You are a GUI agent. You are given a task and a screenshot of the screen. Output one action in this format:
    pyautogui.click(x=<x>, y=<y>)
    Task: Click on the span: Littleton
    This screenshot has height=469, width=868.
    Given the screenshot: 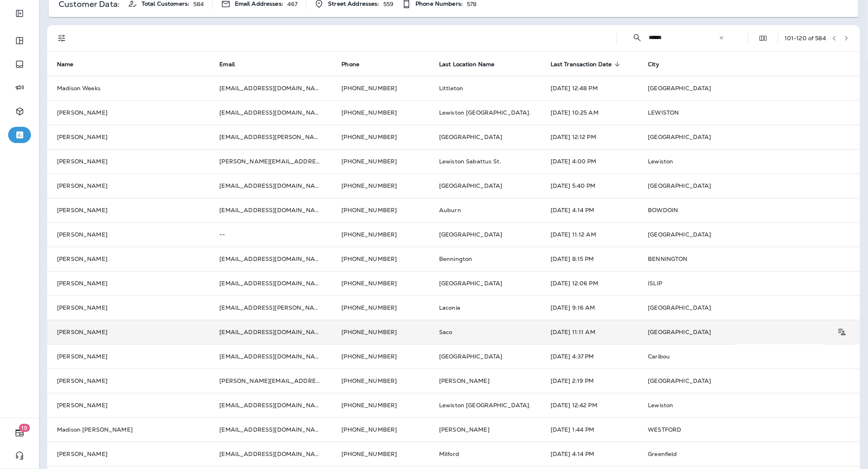 What is the action you would take?
    pyautogui.click(x=451, y=88)
    